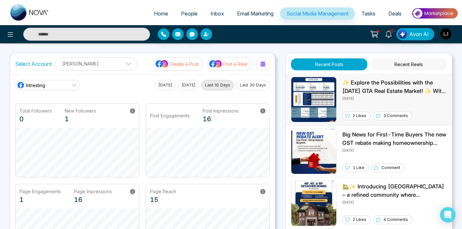  I want to click on p: 3 Comments, so click(396, 116).